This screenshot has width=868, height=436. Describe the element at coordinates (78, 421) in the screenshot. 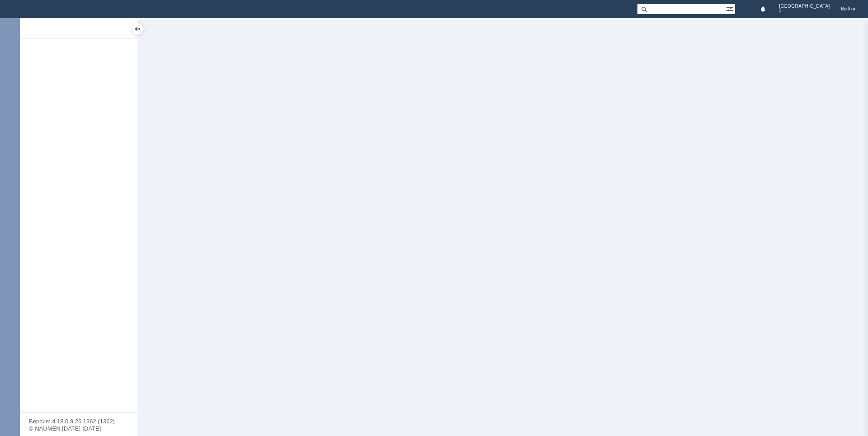

I see `div: Версия: 4.18.0.9.26.1362 (1362)` at that location.